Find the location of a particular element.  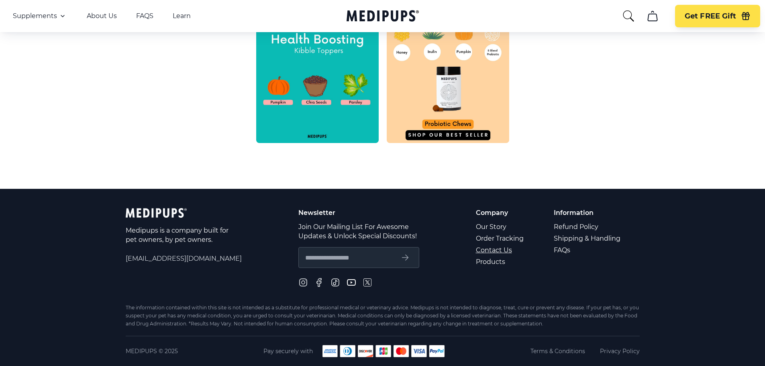

a: Refund Policy is located at coordinates (588, 227).